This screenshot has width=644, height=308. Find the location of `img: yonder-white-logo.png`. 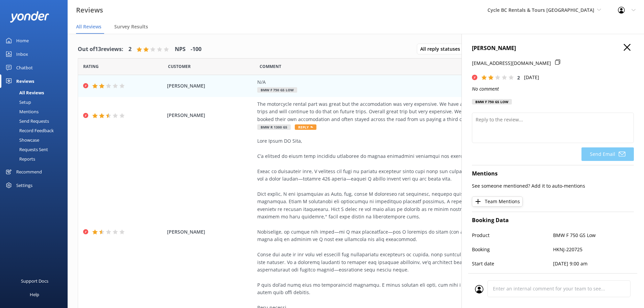

img: yonder-white-logo.png is located at coordinates (29, 17).